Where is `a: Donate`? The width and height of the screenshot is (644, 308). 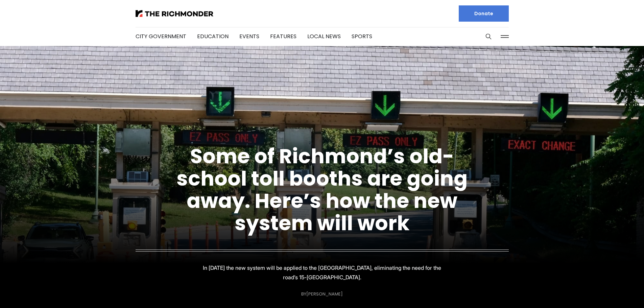
a: Donate is located at coordinates (484, 13).